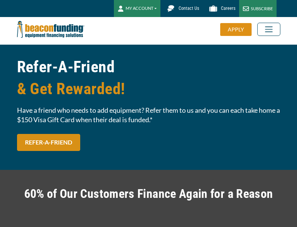  What do you see at coordinates (269, 29) in the screenshot?
I see `button: Toggle navigation` at bounding box center [269, 29].